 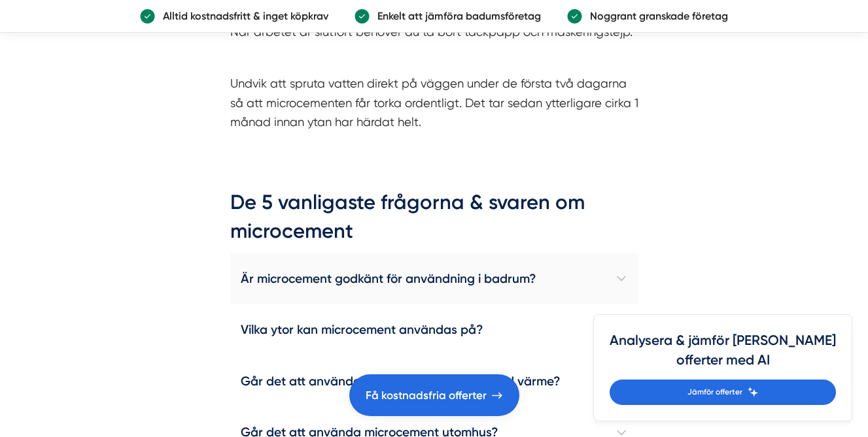 What do you see at coordinates (434, 221) in the screenshot?
I see `h2: De 5 vanligaste frågorna & svaren om microcement` at bounding box center [434, 221].